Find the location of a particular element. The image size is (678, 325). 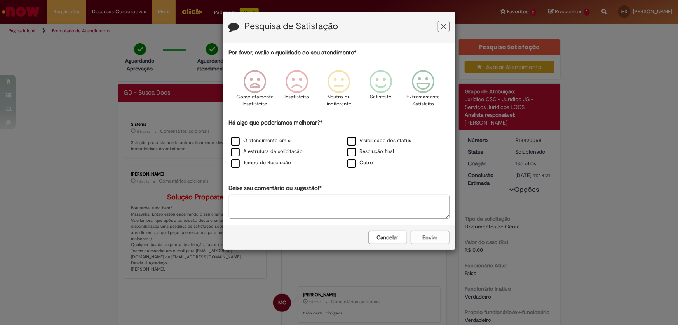

div: Há algo que poderíamos melhorar?* is located at coordinates (339, 143).